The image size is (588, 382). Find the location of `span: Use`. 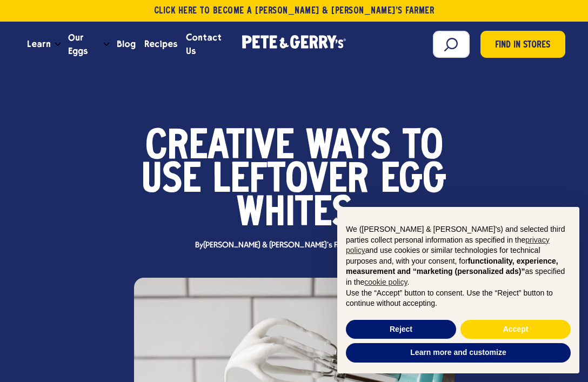

span: Use is located at coordinates (171, 181).